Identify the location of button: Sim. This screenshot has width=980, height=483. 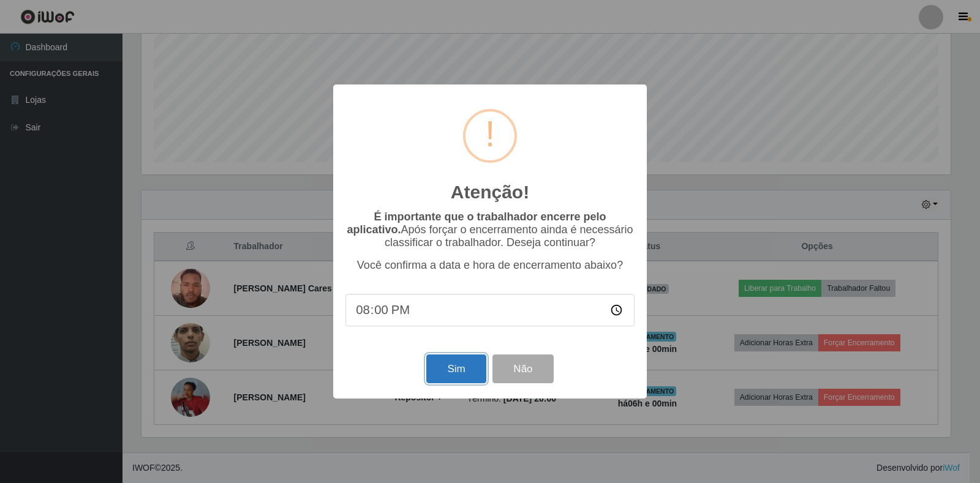
(455, 368).